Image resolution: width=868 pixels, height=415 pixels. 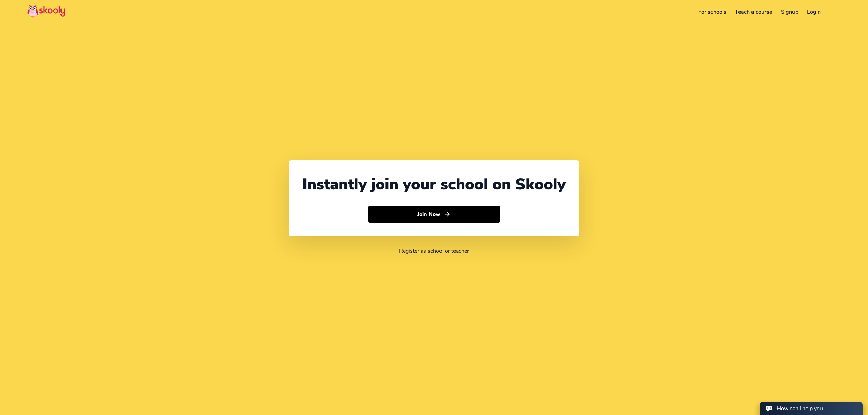 I want to click on a: Register as school or teacher, so click(x=434, y=251).